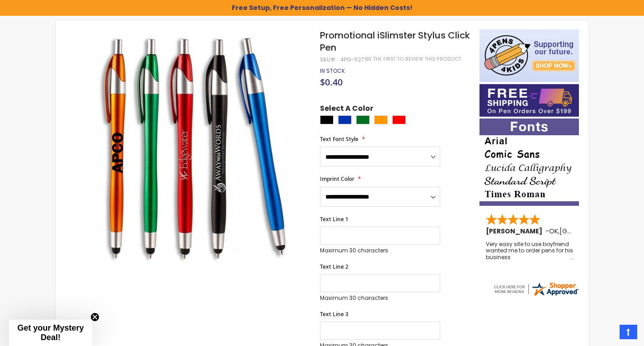 This screenshot has height=346, width=644. I want to click on img: 4pens.com widget logo, so click(536, 289).